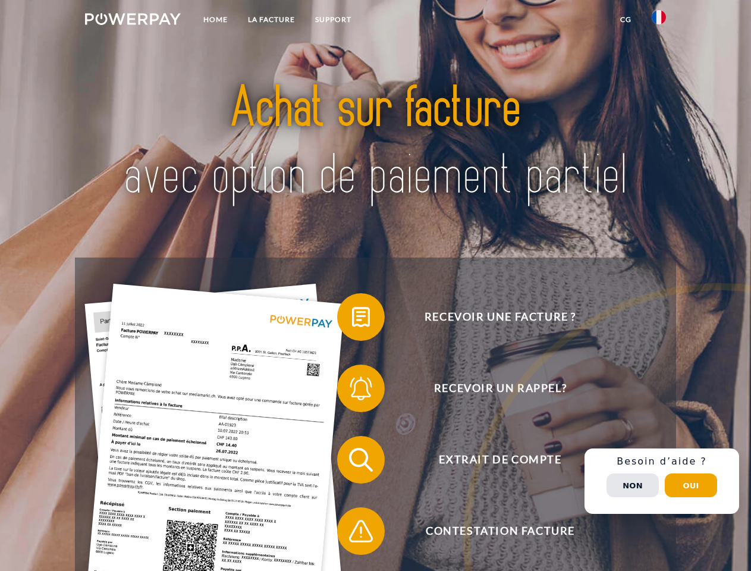  I want to click on img: logo-powerpay-white.svg, so click(133, 19).